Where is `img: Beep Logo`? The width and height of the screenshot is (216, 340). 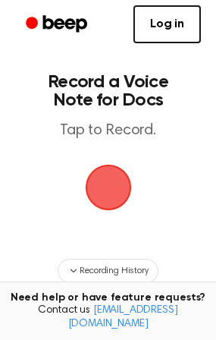
img: Beep Logo is located at coordinates (108, 187).